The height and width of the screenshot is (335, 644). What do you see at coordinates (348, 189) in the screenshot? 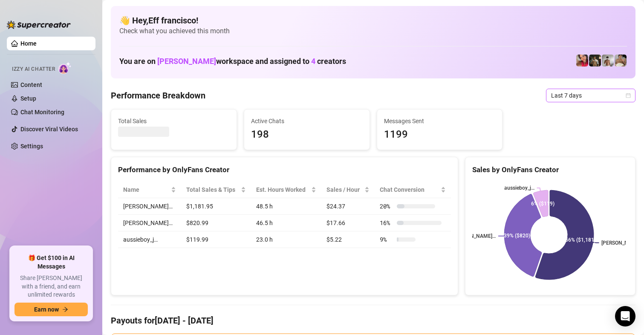
I see `th: Sales / Hour` at bounding box center [348, 189].